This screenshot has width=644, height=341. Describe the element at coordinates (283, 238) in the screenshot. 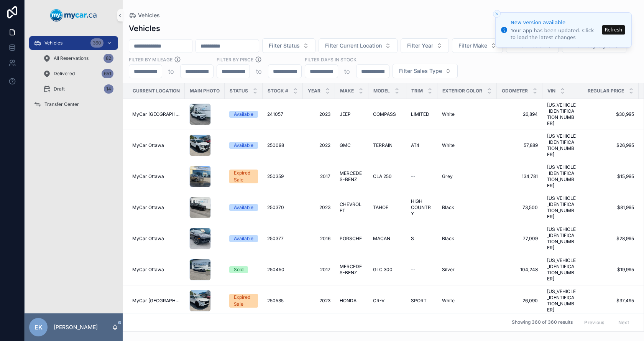

I see `a: 250377` at that location.